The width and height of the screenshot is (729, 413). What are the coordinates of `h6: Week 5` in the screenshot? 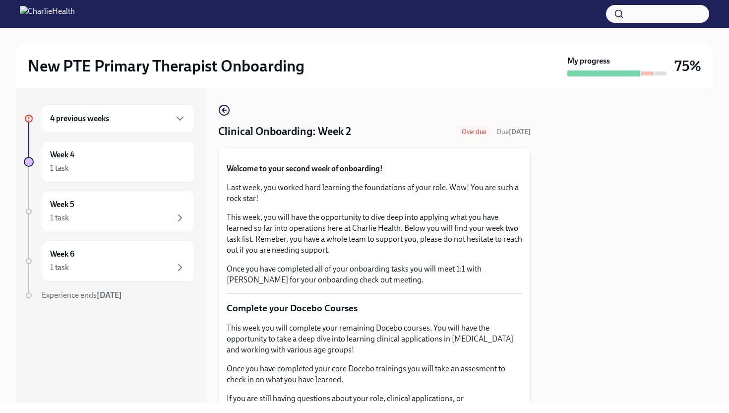 It's located at (62, 204).